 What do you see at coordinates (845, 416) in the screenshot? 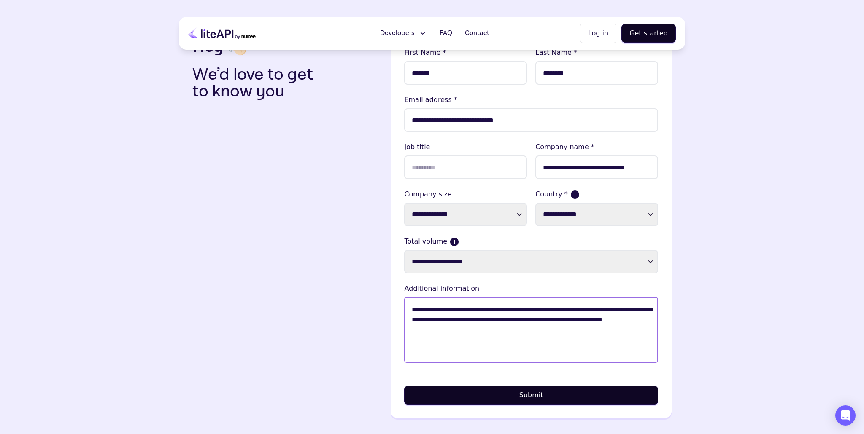
I see `div: Open Intercom Messenger` at bounding box center [845, 416].